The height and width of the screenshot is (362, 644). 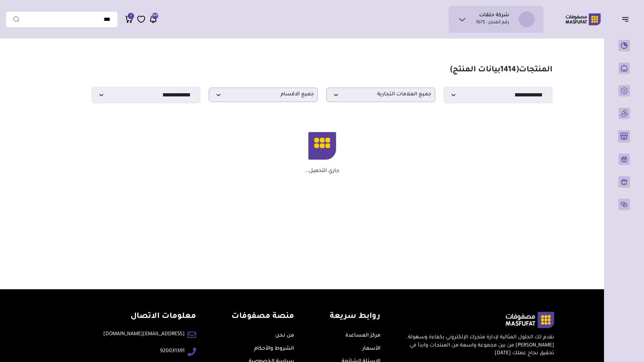 What do you see at coordinates (527, 19) in the screenshot?
I see `img: شركة حلقات` at bounding box center [527, 19].